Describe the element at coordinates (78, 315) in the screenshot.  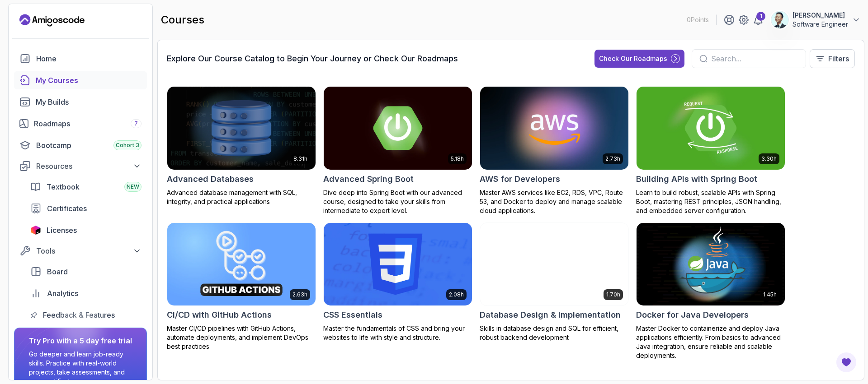
I see `span: Feedback & Features` at that location.